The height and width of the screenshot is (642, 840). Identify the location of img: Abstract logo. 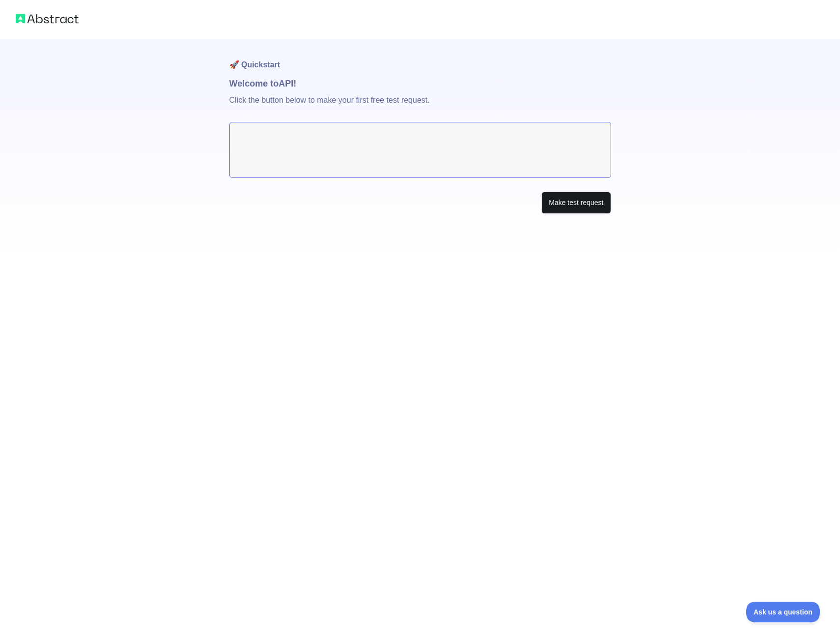
(47, 19).